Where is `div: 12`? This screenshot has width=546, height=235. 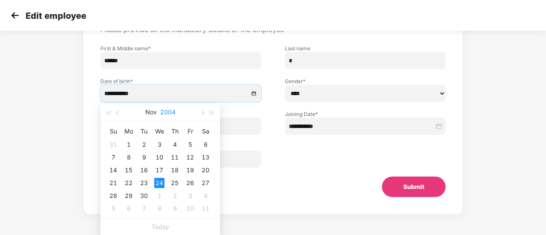 div: 12 is located at coordinates (190, 158).